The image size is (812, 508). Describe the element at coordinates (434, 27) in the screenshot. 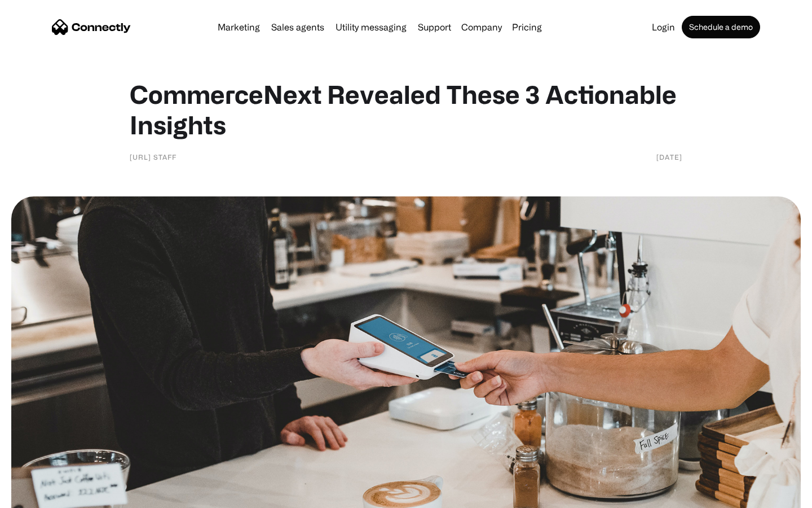

I see `a: Support` at that location.